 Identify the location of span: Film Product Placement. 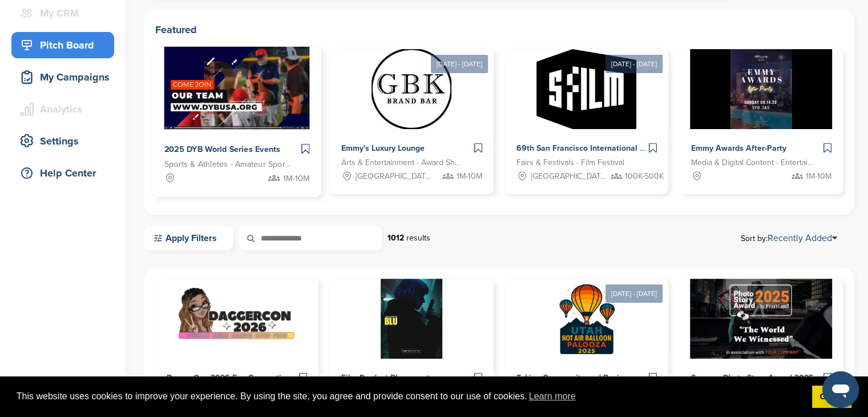
(386, 378).